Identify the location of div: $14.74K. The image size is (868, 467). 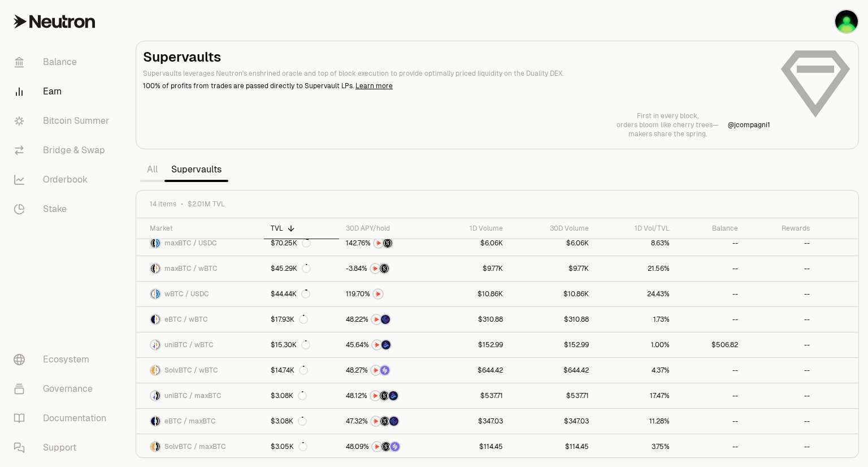
(290, 370).